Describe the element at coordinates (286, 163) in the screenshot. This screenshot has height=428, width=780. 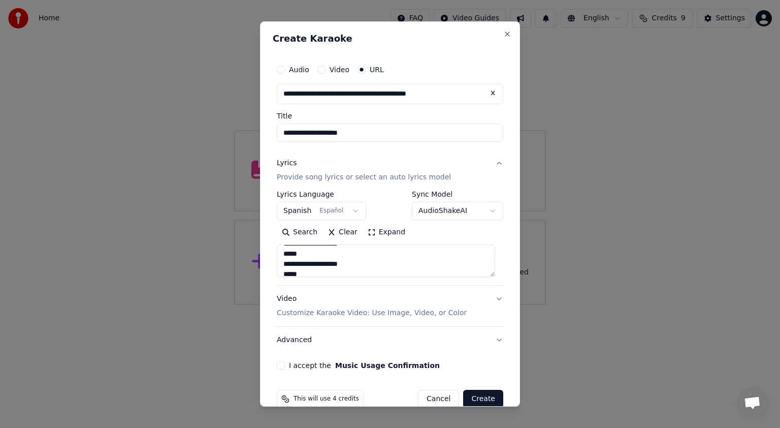
I see `div: Lyrics` at that location.